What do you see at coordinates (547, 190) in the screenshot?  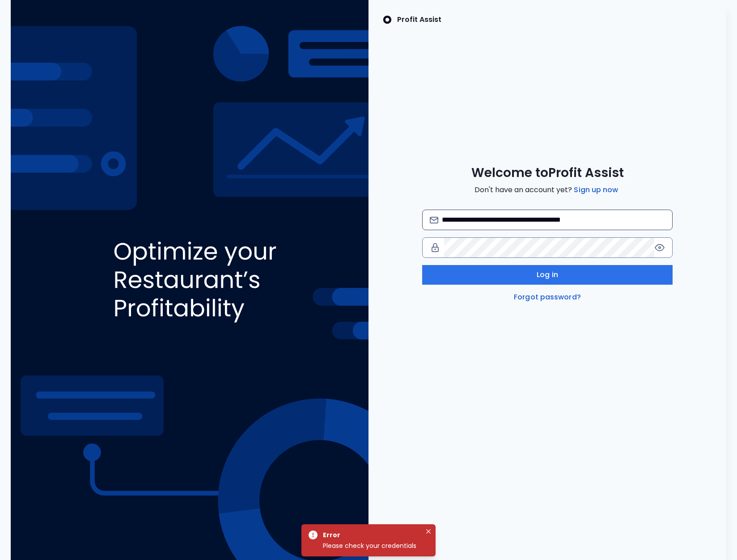 I see `span: Don't have an account yet?` at bounding box center [547, 190].